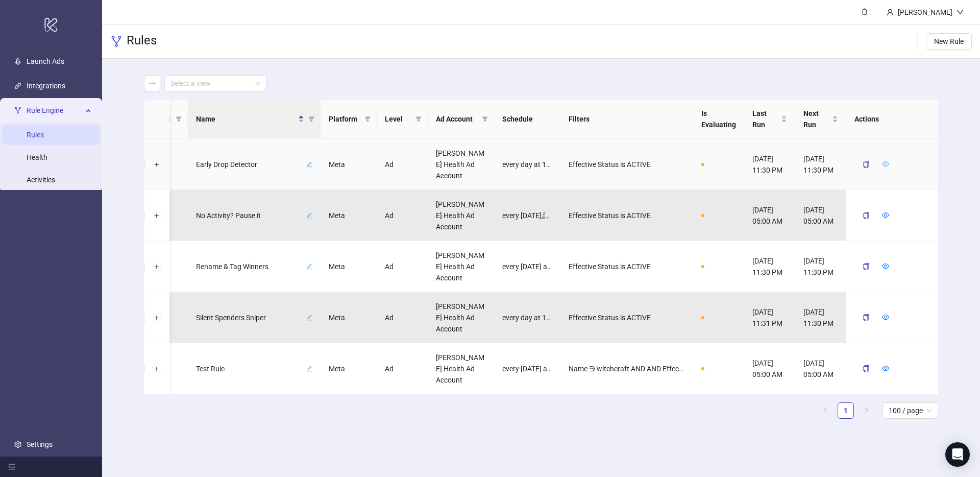  I want to click on a: Activities, so click(40, 180).